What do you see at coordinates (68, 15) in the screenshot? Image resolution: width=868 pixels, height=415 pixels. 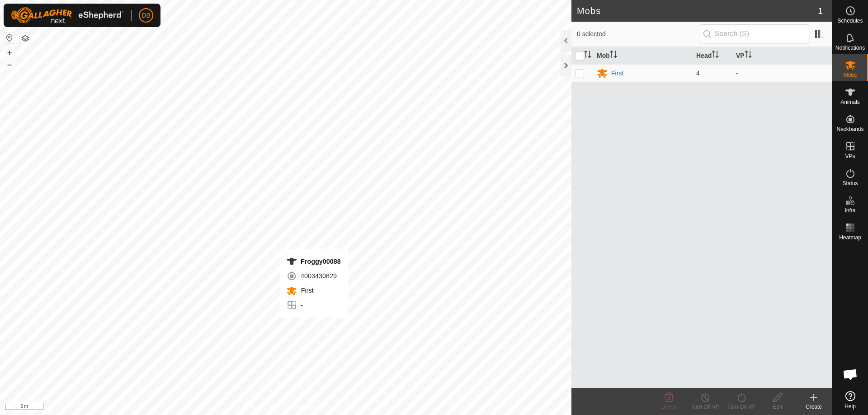 I see `img: Gallagher Logo` at bounding box center [68, 15].